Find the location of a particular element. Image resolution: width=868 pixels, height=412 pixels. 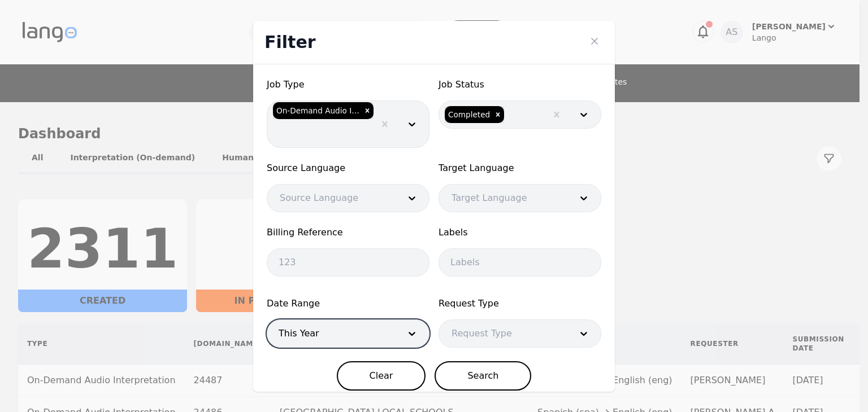

div: Remove On-Demand Audio Interpretation is located at coordinates (367, 110).